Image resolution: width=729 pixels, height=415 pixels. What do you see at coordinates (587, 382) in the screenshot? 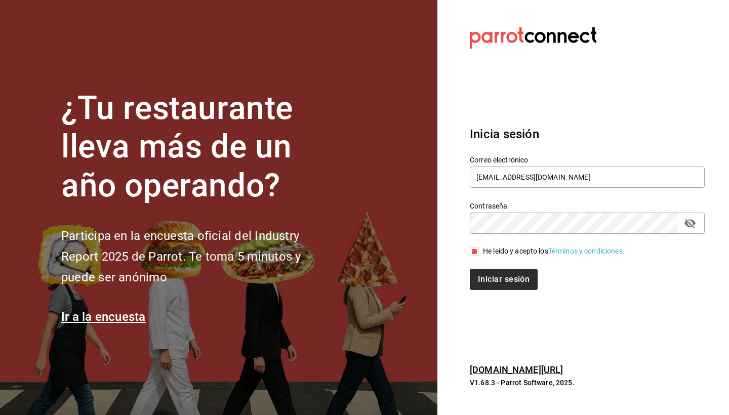
I see `p: V1.68.3 - Parrot Software, 2025.` at bounding box center [587, 382].